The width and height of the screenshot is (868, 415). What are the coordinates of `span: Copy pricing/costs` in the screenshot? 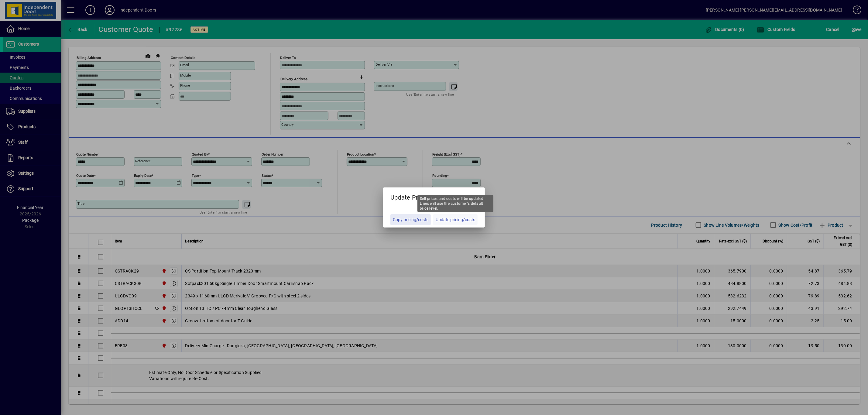 It's located at (410, 220).